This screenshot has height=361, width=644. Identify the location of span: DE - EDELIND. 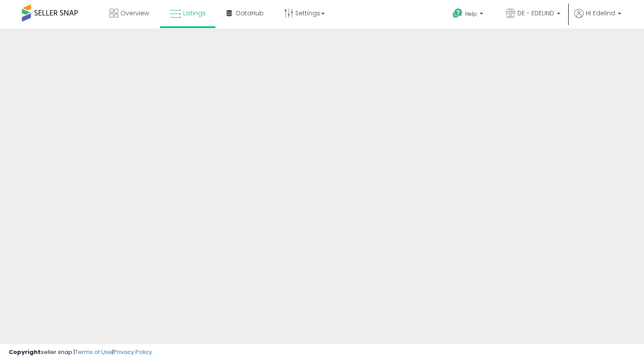
(536, 13).